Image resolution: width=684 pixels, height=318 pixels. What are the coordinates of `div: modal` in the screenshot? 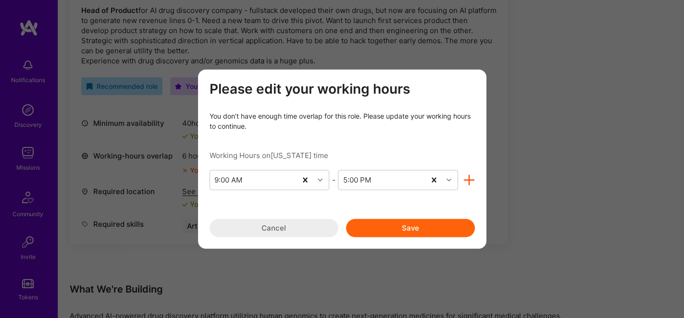 It's located at (342, 159).